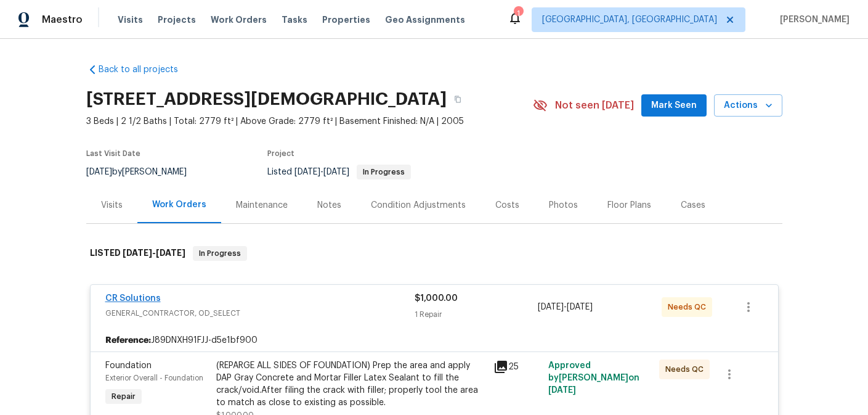  Describe the element at coordinates (62, 20) in the screenshot. I see `span: Maestro` at that location.